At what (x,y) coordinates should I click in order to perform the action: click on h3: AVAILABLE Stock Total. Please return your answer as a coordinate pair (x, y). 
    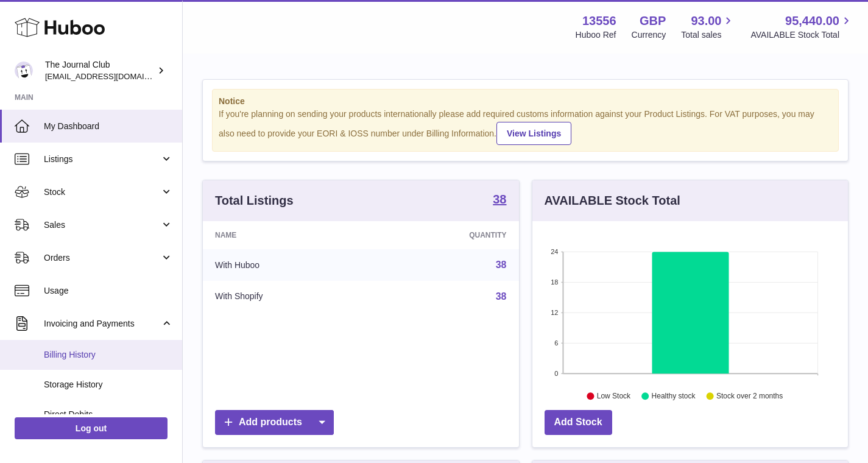
    Looking at the image, I should click on (612, 201).